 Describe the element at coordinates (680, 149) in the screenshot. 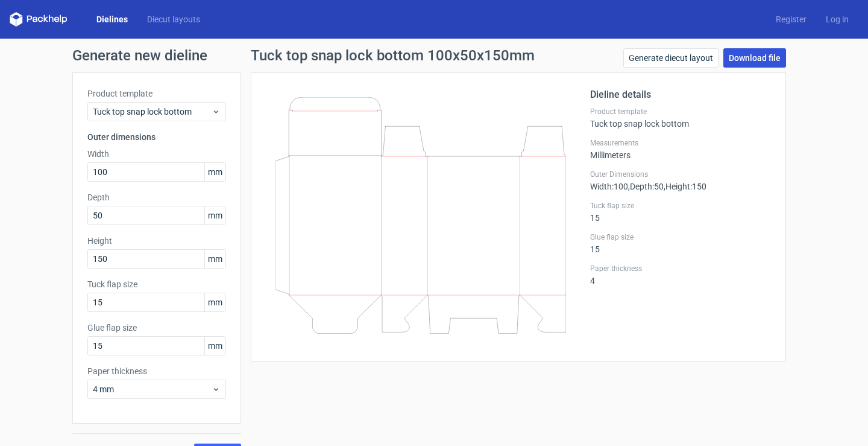

I see `div: Millimeters` at that location.